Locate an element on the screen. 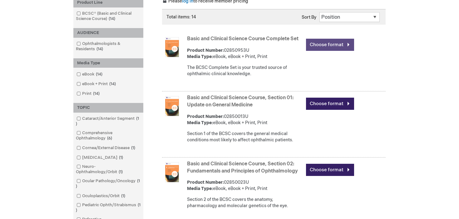 This screenshot has width=459, height=219. img: Basic and Clinical Science Course, Section 02: Fundamentals and Principles of Ophthalmology is located at coordinates (172, 172).